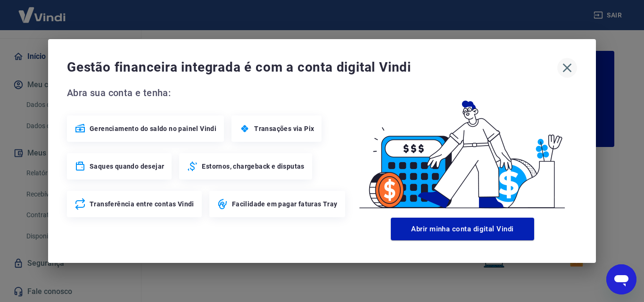 This screenshot has height=302, width=644. Describe the element at coordinates (284, 129) in the screenshot. I see `span: Transações via Pix` at that location.